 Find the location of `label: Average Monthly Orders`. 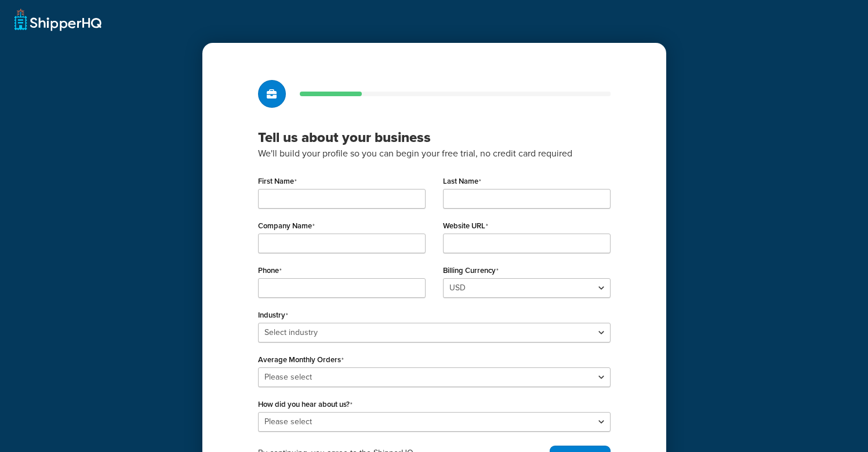

label: Average Monthly Orders is located at coordinates (300, 360).